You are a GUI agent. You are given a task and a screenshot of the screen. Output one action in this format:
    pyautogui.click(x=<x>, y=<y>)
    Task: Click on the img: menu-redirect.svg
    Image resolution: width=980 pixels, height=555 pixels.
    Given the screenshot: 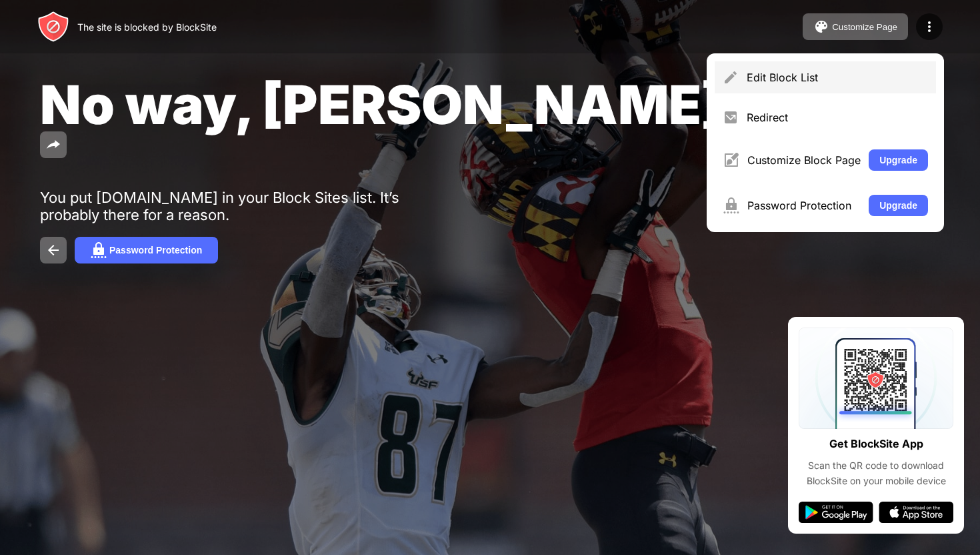 What is the action you would take?
    pyautogui.click(x=731, y=117)
    